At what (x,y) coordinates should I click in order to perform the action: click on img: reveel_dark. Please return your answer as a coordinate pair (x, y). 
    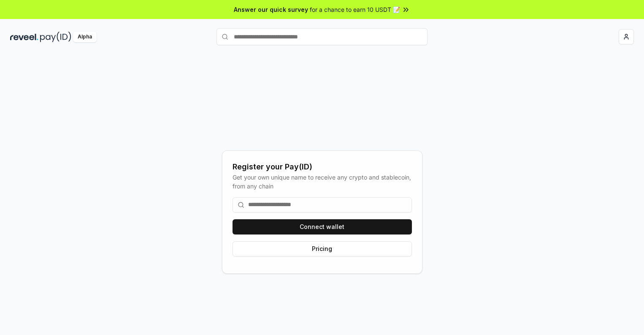
    Looking at the image, I should click on (24, 36).